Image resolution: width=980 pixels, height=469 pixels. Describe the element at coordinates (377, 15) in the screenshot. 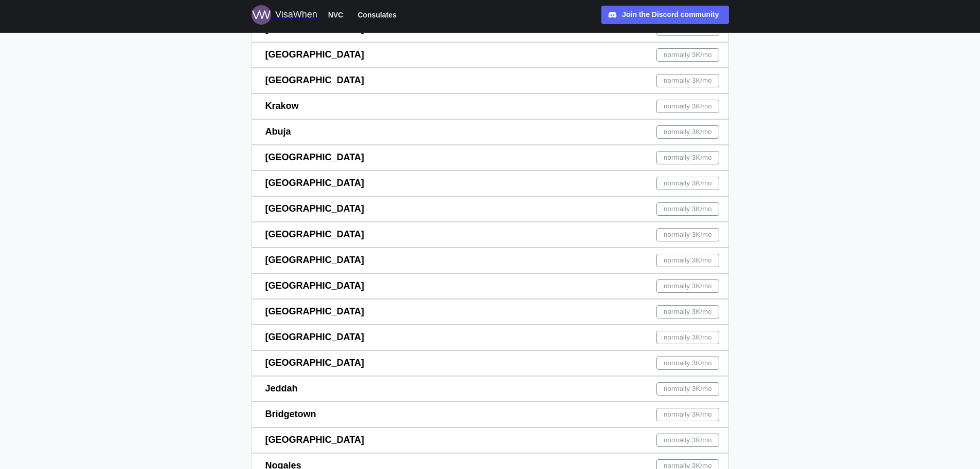

I see `span: Consulates` at that location.